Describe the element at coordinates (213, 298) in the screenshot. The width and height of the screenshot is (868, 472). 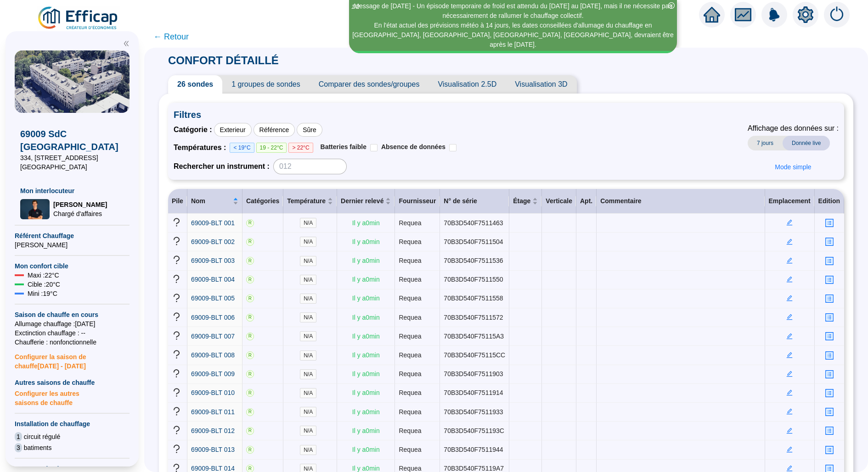
I see `span: 69009-BLT 005` at that location.